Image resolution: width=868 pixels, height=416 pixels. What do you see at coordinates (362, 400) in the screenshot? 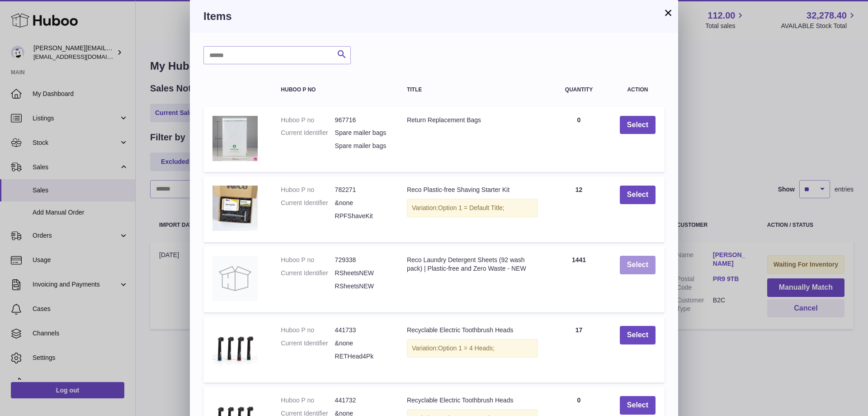
I see `dd: 441732` at bounding box center [362, 400].